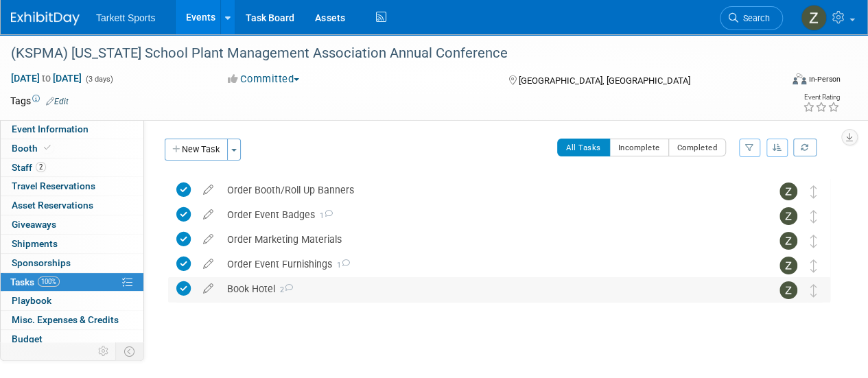  I want to click on span: Shipments, so click(35, 244).